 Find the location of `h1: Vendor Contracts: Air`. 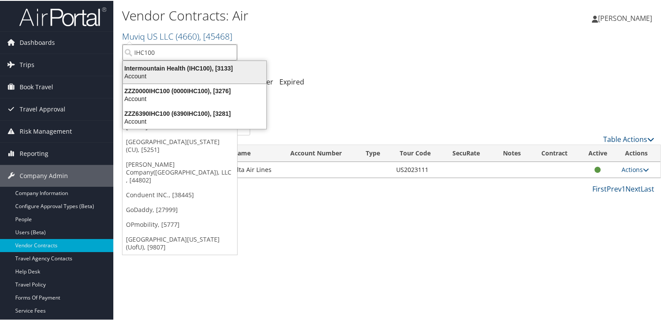

h1: Vendor Contracts: Air is located at coordinates (302, 15).